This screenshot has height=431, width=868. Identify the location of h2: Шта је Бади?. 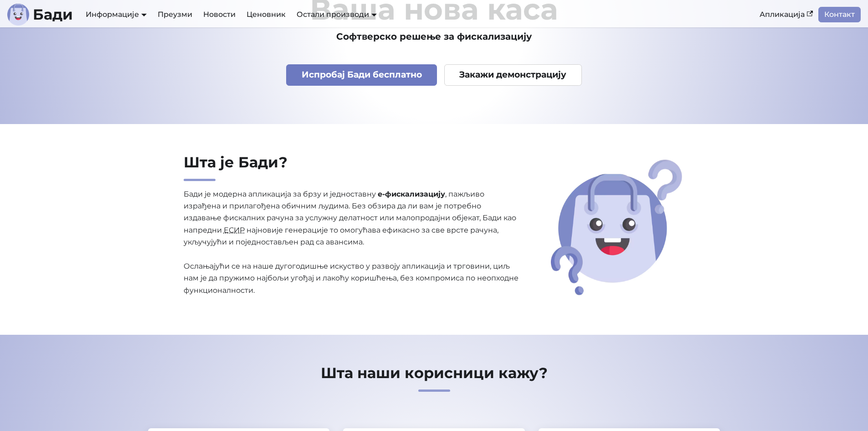
(352, 167).